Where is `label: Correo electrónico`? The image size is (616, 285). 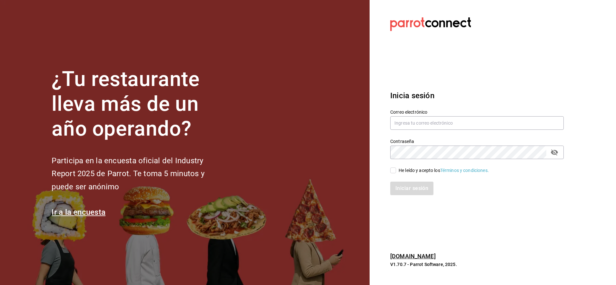 label: Correo electrónico is located at coordinates (477, 112).